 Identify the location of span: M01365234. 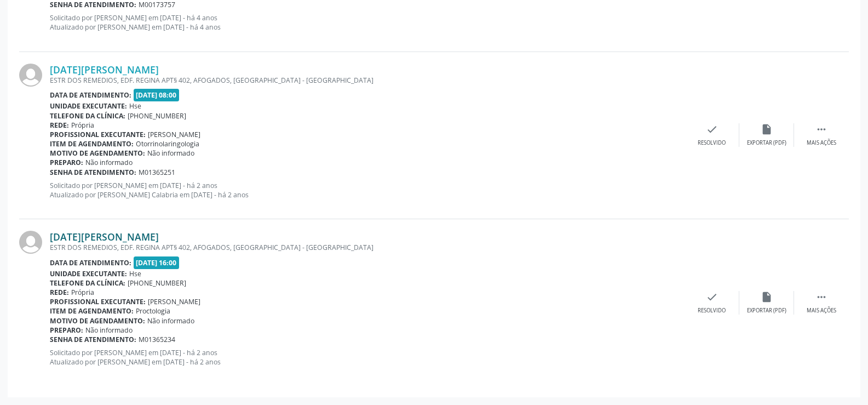
(157, 339).